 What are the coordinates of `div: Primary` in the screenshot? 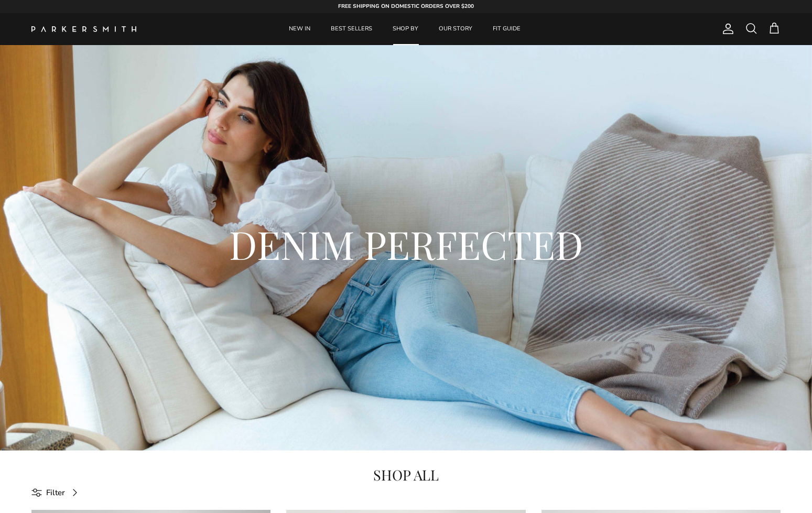 It's located at (405, 29).